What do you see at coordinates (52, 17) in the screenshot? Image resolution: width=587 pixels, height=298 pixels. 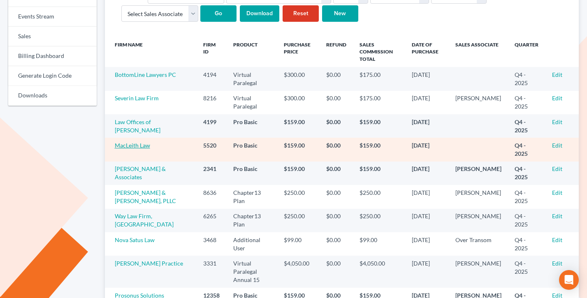 I see `a: Events Stream` at bounding box center [52, 17].